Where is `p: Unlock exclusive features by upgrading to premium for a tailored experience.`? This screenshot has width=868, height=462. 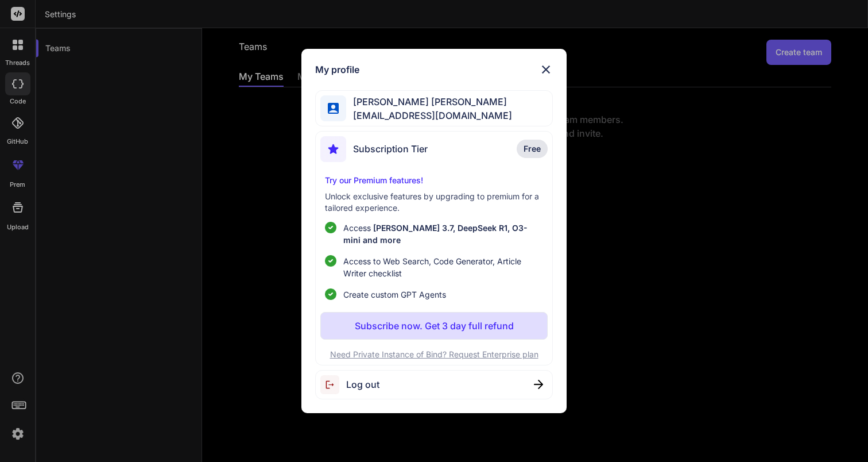 p: Unlock exclusive features by upgrading to premium for a tailored experience. is located at coordinates (434, 202).